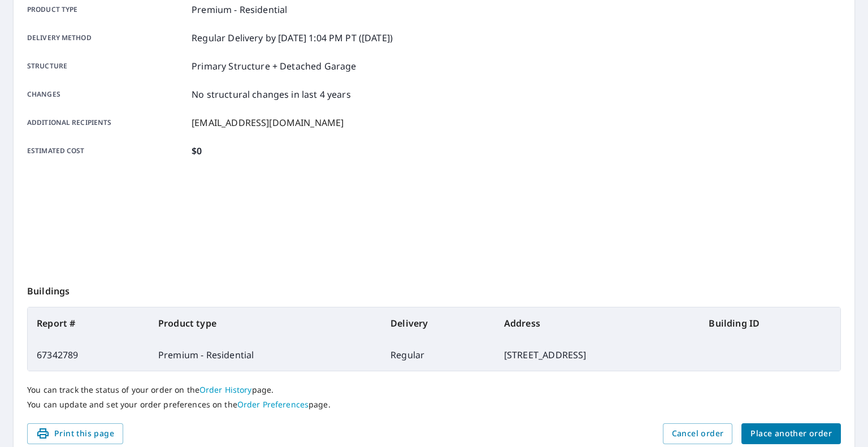 The width and height of the screenshot is (868, 447). I want to click on p: $0, so click(197, 151).